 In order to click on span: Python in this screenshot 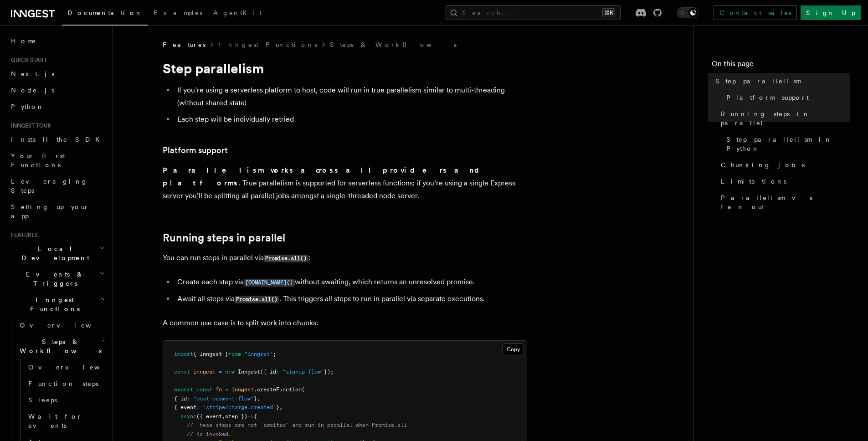, I will do `click(27, 106)`.